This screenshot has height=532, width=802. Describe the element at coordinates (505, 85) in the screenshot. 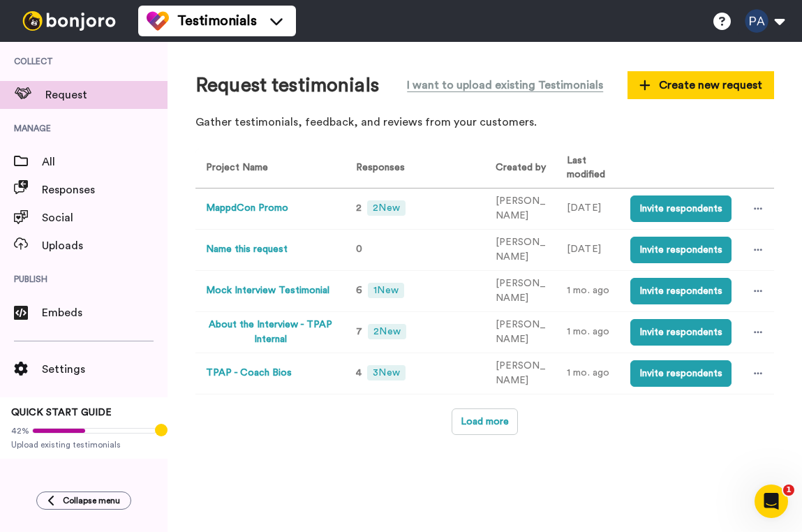

I see `span: I want to upload existing Testimonials` at that location.